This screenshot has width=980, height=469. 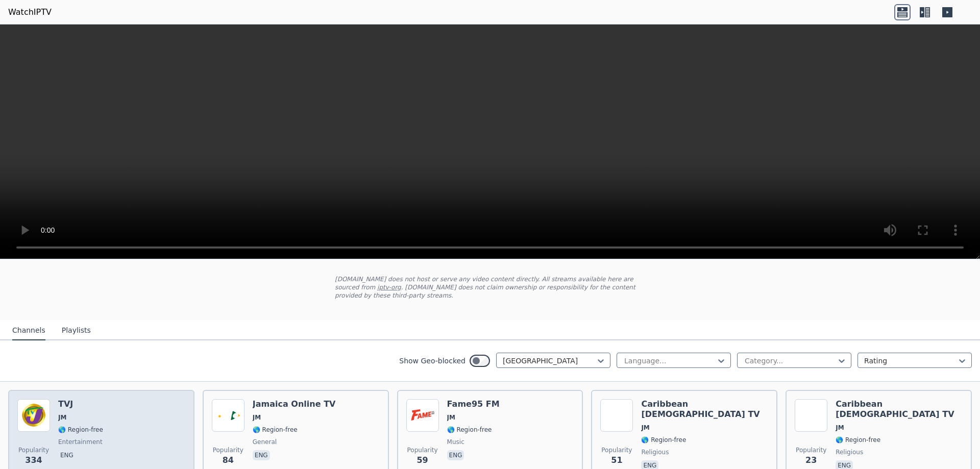 What do you see at coordinates (34, 415) in the screenshot?
I see `img: TVJ` at bounding box center [34, 415].